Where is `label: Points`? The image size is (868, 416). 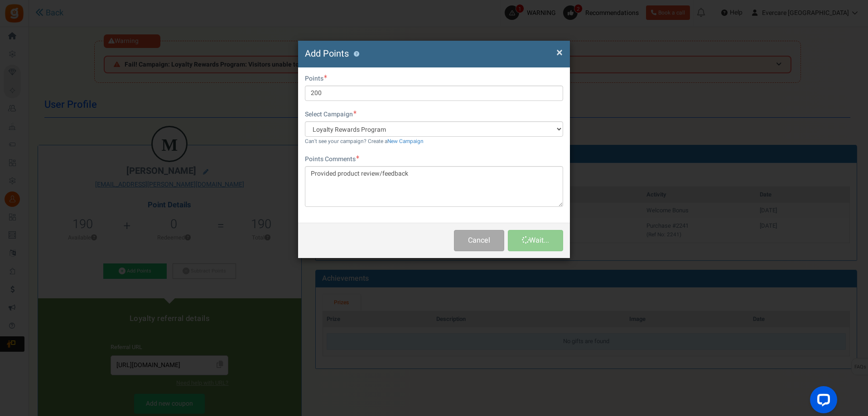
label: Points is located at coordinates (316, 79).